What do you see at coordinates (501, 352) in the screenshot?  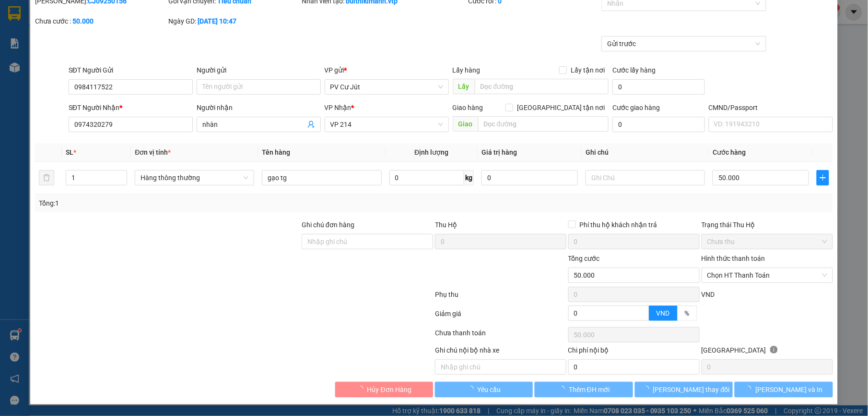 I see `div: Ghi chú nội bộ nhà xe` at bounding box center [501, 352].